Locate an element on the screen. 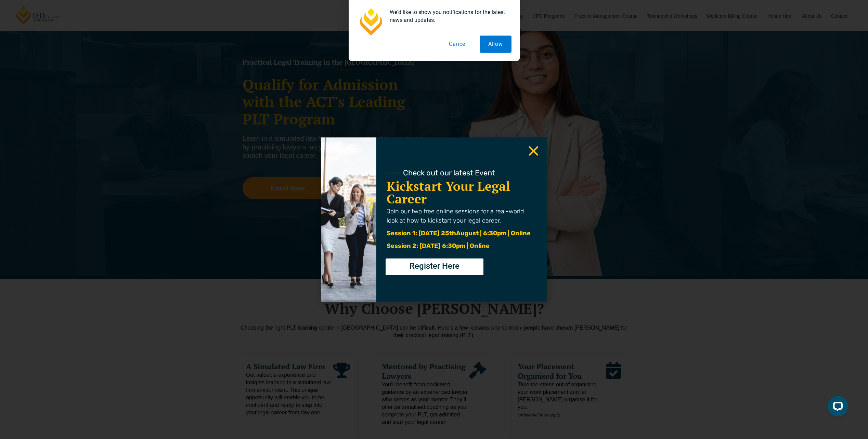  span: August | 6:30pm | Online is located at coordinates (493, 233).